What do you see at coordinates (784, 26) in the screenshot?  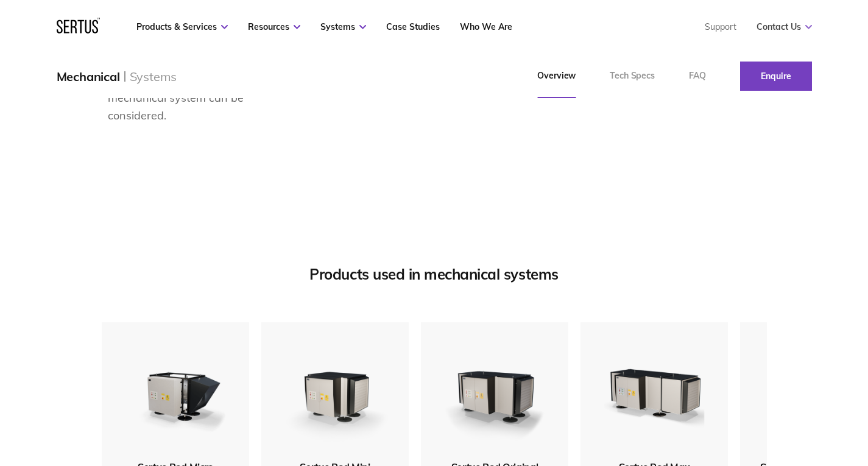 I see `a: Contact Us` at bounding box center [784, 26].